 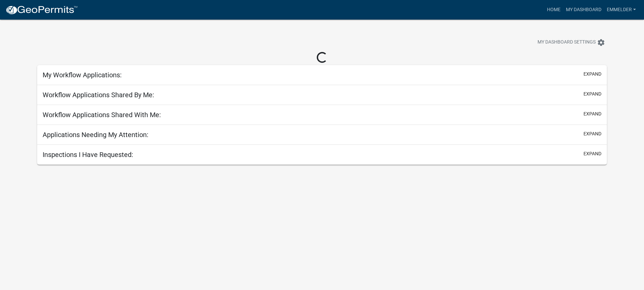 What do you see at coordinates (601, 43) in the screenshot?
I see `i: settings` at bounding box center [601, 43].